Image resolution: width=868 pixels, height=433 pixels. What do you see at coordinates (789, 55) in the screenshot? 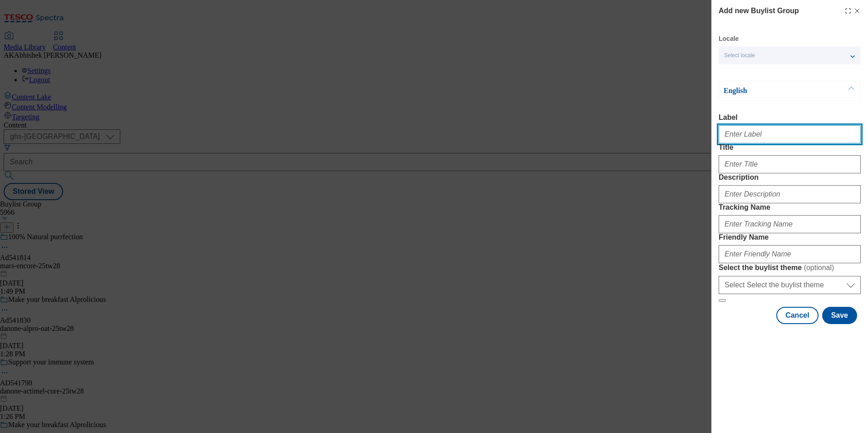
I see `button: Select locale` at bounding box center [789, 55].